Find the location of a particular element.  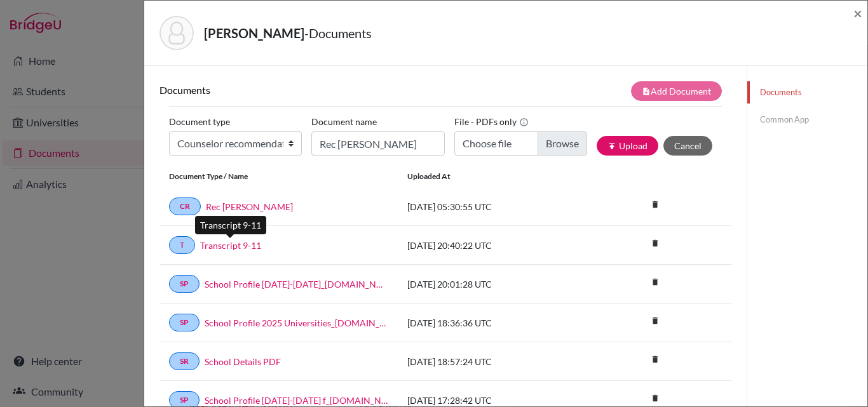

button: note_addAdd Document is located at coordinates (676, 91).